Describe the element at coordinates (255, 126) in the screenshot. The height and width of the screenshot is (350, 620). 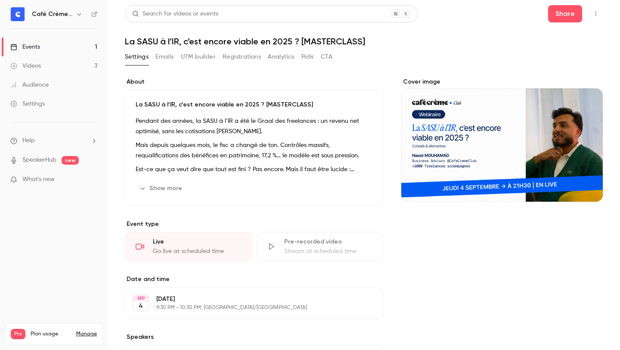
I see `p: Pendant des années, la SASU à l’IR a été le Graal des freelances : un revenu net optimisé, sans l...` at that location.